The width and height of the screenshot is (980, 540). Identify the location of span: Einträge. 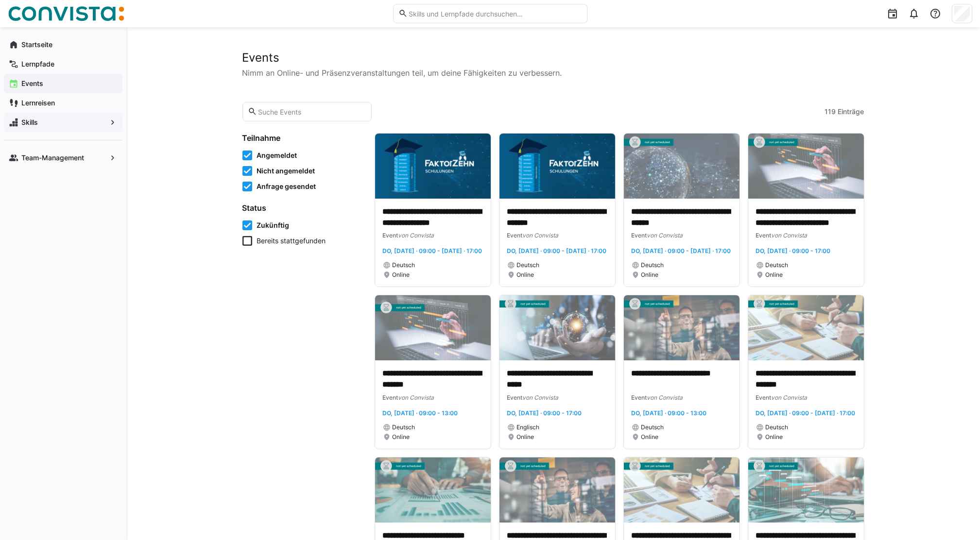
(851, 111).